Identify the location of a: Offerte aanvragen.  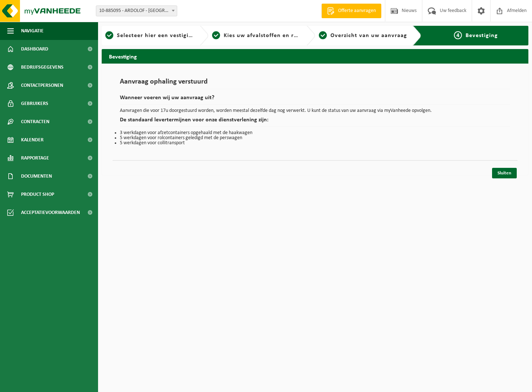
(351, 11).